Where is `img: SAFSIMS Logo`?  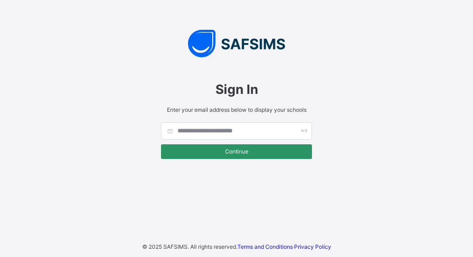
img: SAFSIMS Logo is located at coordinates (236, 43).